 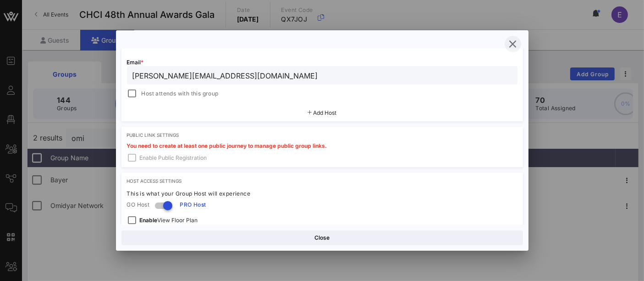 What do you see at coordinates (322, 113) in the screenshot?
I see `button: Add Host` at bounding box center [322, 113].